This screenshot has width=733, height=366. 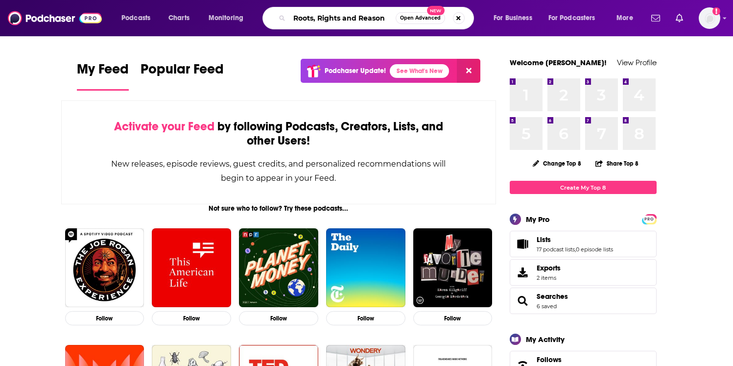 What do you see at coordinates (55, 18) in the screenshot?
I see `img: Podchaser - Follow, Share and Rate Podcasts` at bounding box center [55, 18].